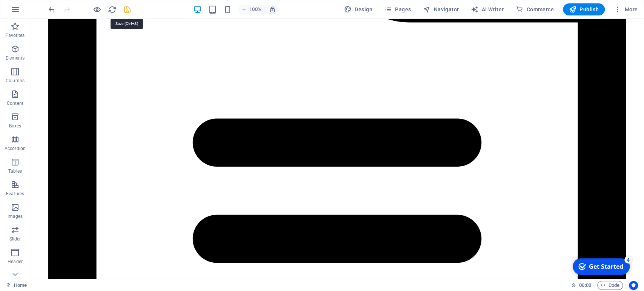 This screenshot has width=644, height=291. Describe the element at coordinates (52, 10) in the screenshot. I see `button: undo` at that location.